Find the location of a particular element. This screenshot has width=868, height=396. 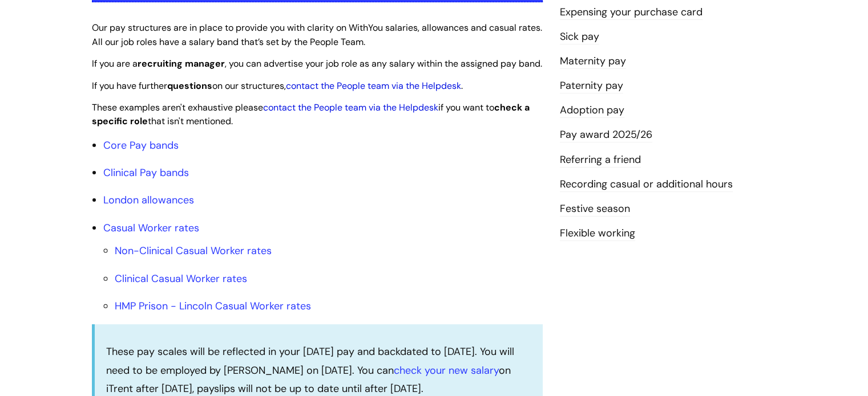

a: Flexible working is located at coordinates (598, 233).